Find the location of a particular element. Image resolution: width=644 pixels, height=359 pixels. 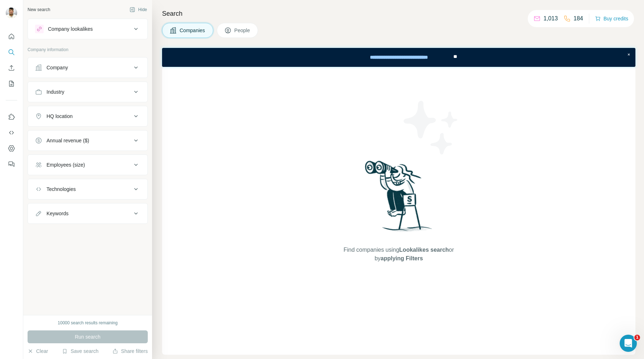

button: Quick start is located at coordinates (12, 37).